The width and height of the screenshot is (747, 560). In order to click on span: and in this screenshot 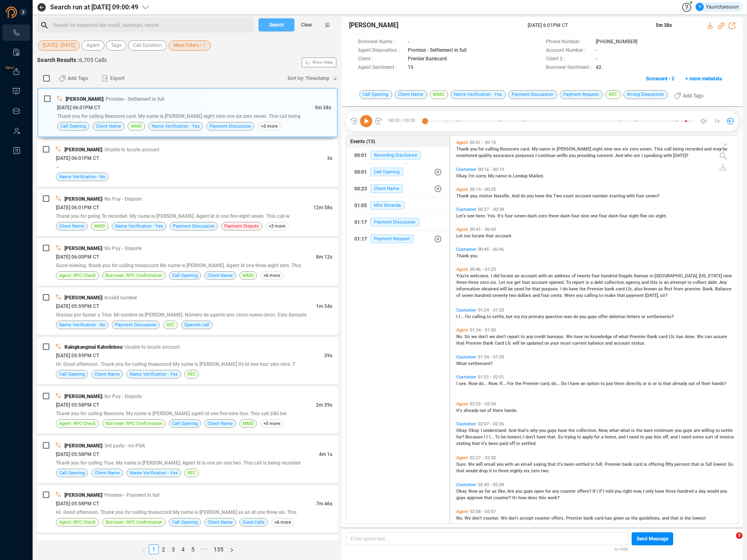, I will do `click(708, 149)`.